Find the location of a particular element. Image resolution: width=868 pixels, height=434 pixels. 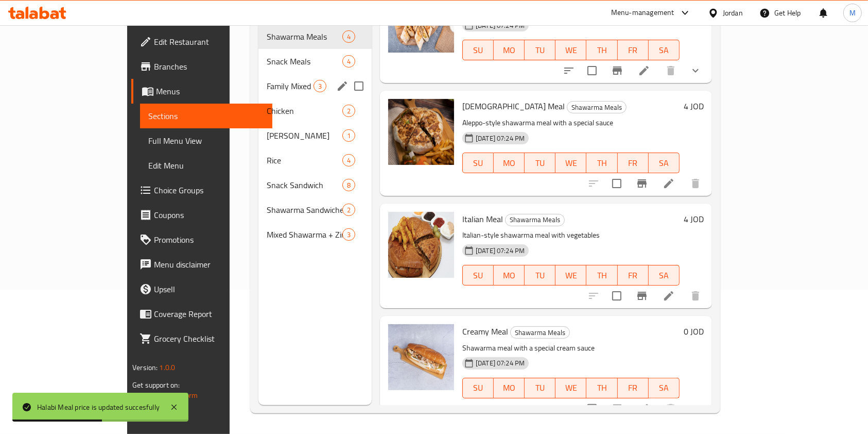

span: Menus is located at coordinates (210, 91).